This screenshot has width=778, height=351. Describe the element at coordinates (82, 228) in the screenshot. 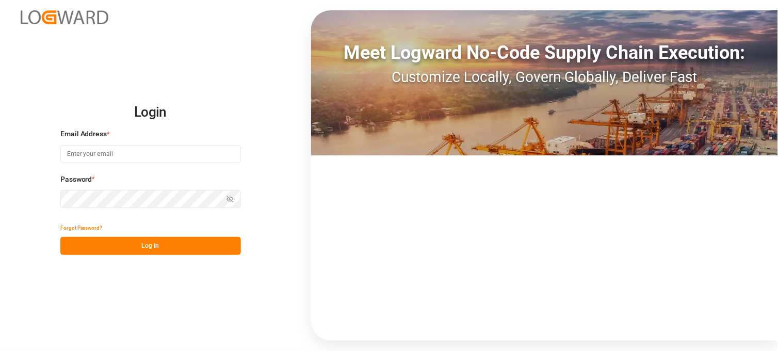

I see `button: Forgot Password?` at that location.